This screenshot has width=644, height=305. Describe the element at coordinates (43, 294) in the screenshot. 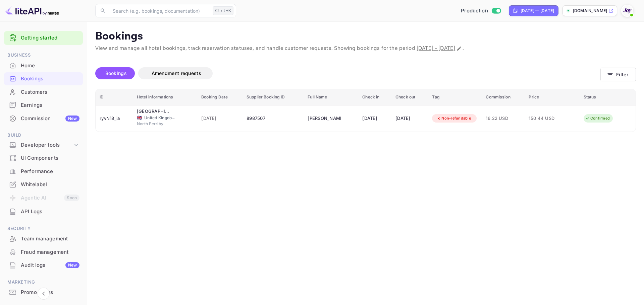

I see `button: Collapse navigation` at that location.